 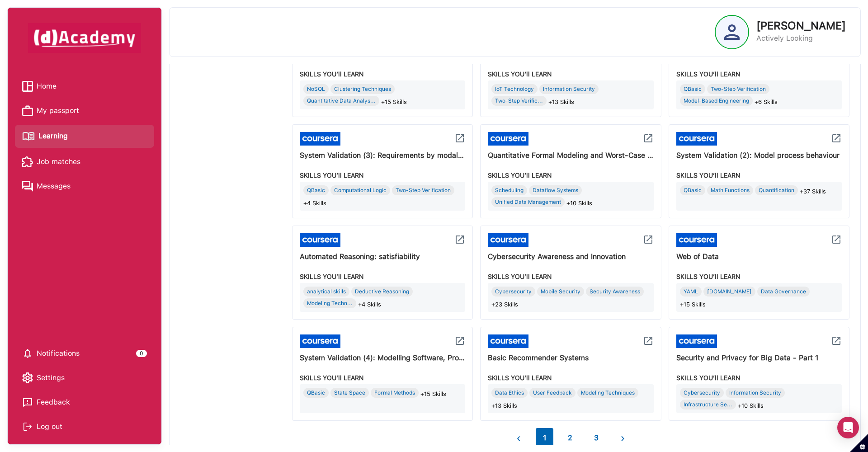 I want to click on div: System Validation (3): Requirements by modal formulas, so click(x=383, y=156).